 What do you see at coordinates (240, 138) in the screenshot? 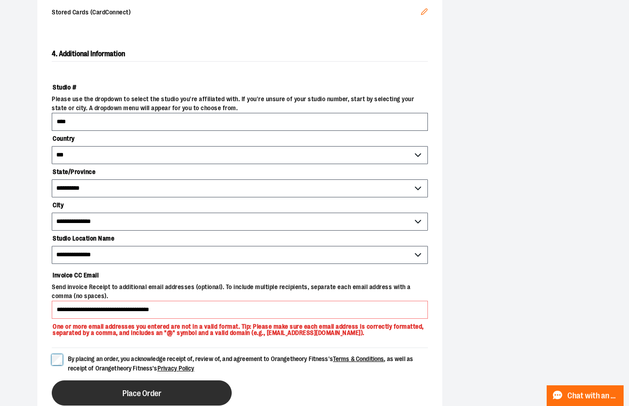
I see `label: Country` at bounding box center [240, 138].